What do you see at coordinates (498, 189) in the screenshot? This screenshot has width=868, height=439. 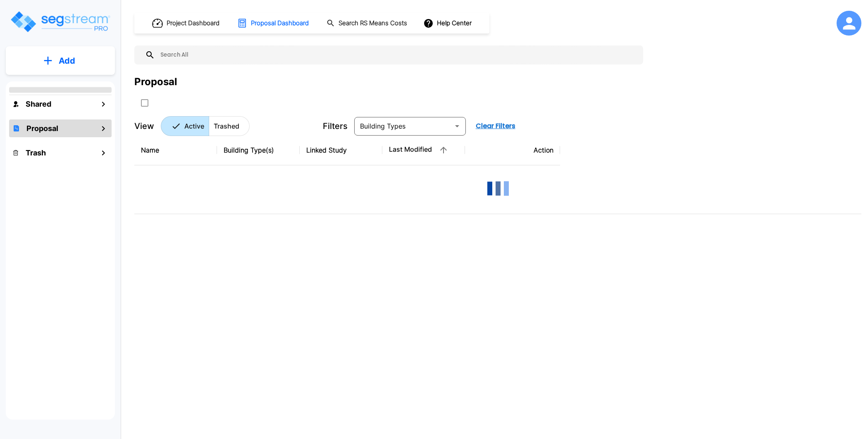 I see `img: Loading` at bounding box center [498, 189].